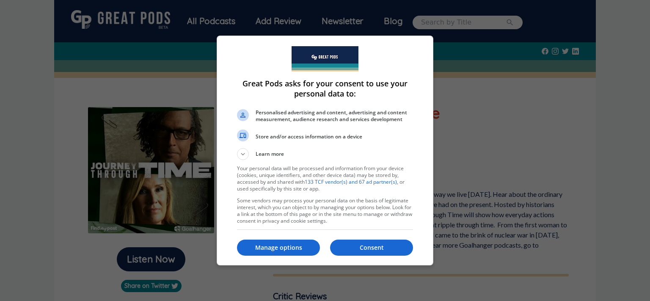 This screenshot has width=650, height=301. What do you see at coordinates (372, 248) in the screenshot?
I see `p: Consent` at bounding box center [372, 248].